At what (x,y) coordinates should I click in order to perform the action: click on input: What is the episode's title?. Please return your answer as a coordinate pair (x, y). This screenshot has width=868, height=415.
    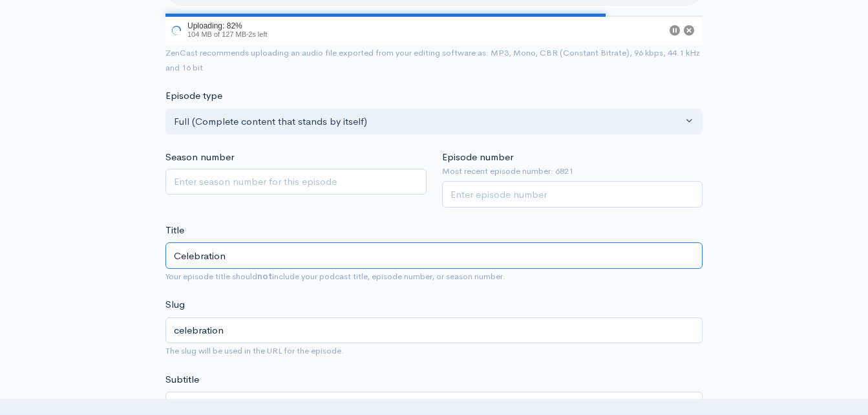
    Looking at the image, I should click on (434, 255).